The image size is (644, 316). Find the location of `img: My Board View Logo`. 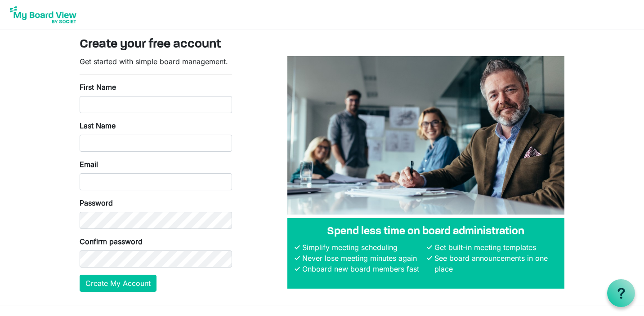

img: My Board View Logo is located at coordinates (43, 15).